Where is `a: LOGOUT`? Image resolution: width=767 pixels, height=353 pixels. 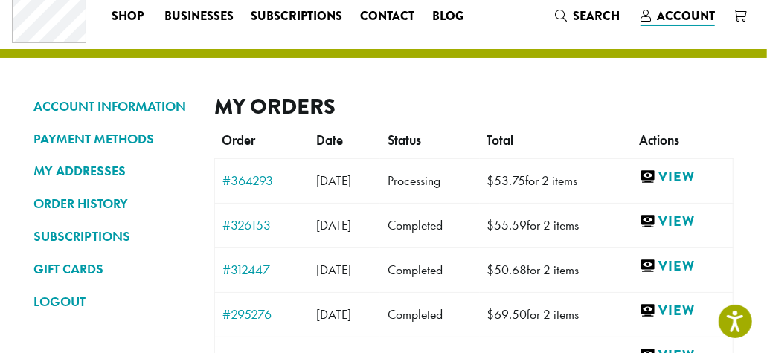 a: LOGOUT is located at coordinates (112, 302).